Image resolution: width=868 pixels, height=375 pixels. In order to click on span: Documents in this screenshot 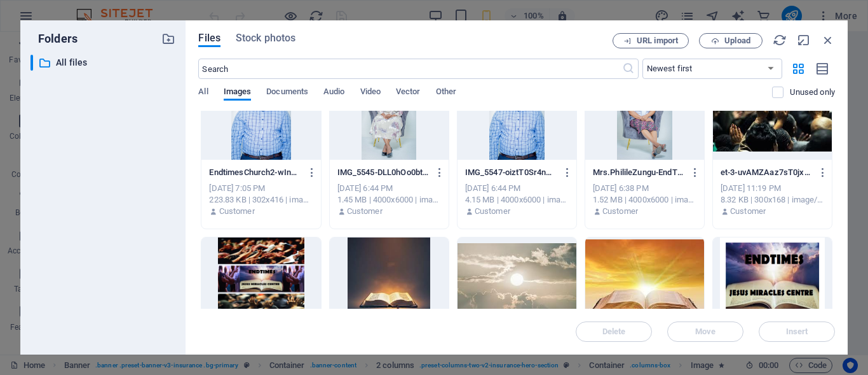, I will do `click(287, 93)`.